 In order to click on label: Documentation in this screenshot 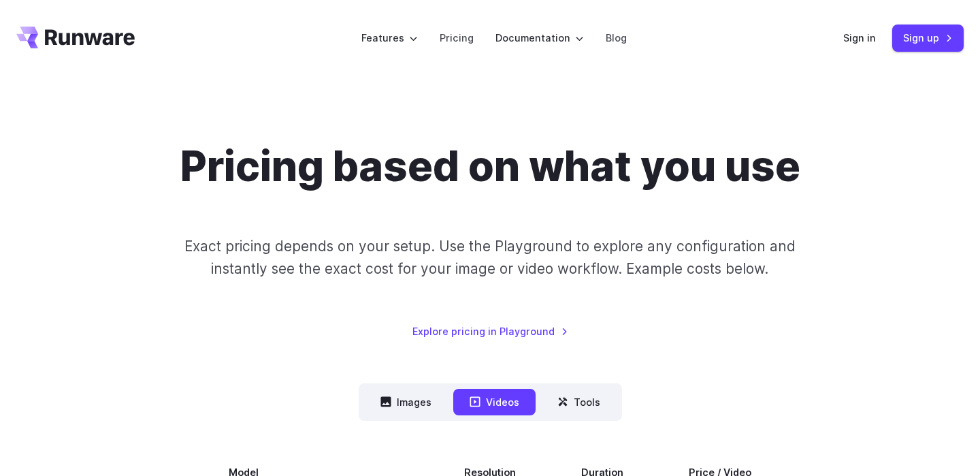, I will do `click(539, 38)`.